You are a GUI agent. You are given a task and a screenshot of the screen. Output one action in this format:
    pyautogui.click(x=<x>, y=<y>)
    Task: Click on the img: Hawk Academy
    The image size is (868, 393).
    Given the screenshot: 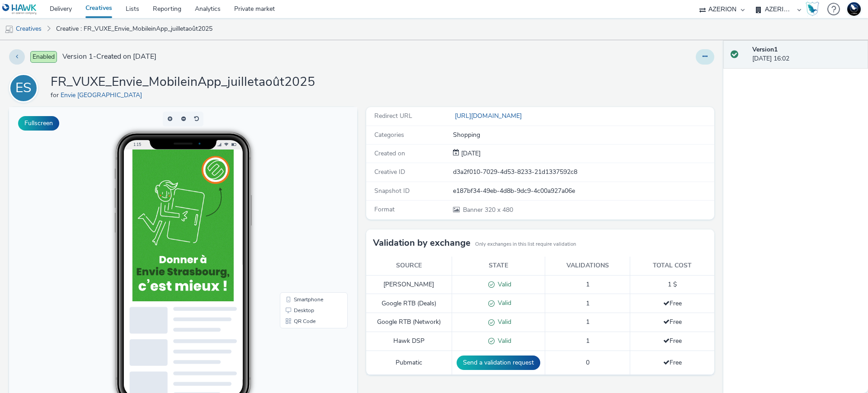 What is the action you would take?
    pyautogui.click(x=812, y=9)
    